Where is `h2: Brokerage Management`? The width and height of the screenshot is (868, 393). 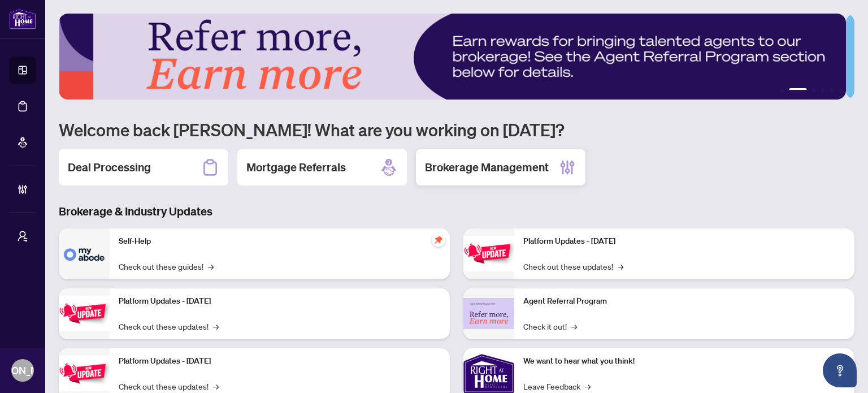
h2: Brokerage Management is located at coordinates (487, 167).